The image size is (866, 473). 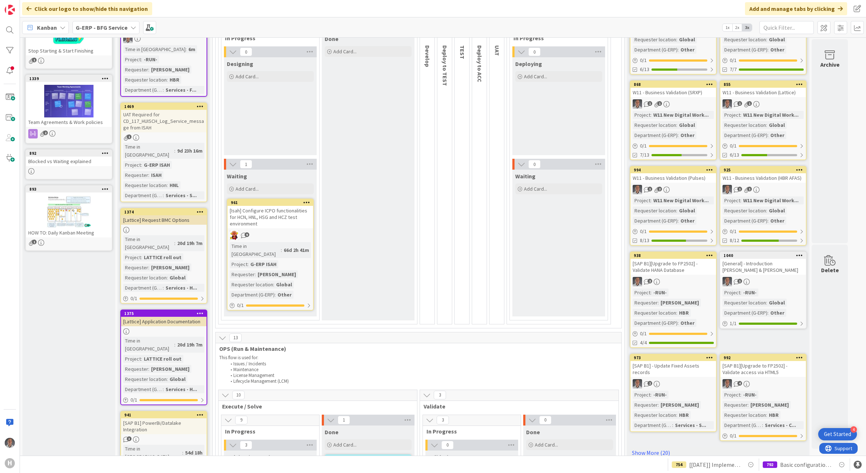 I want to click on span: 8/13, so click(x=644, y=240).